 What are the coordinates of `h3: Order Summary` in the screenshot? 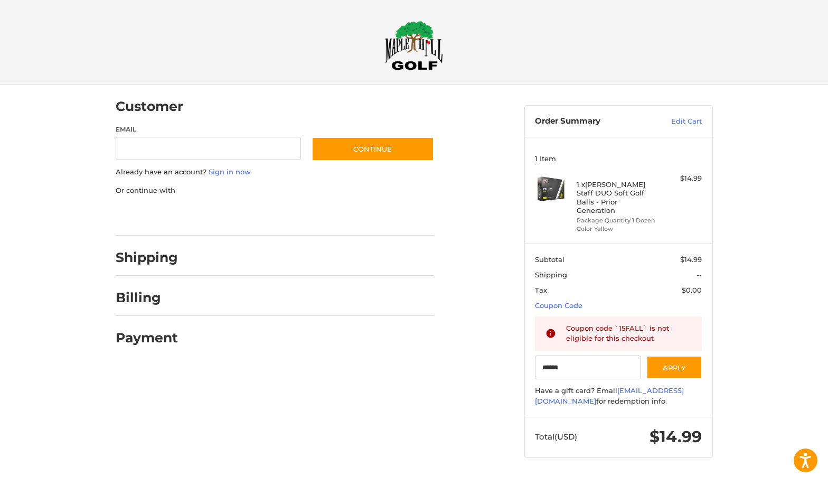 It's located at (591, 121).